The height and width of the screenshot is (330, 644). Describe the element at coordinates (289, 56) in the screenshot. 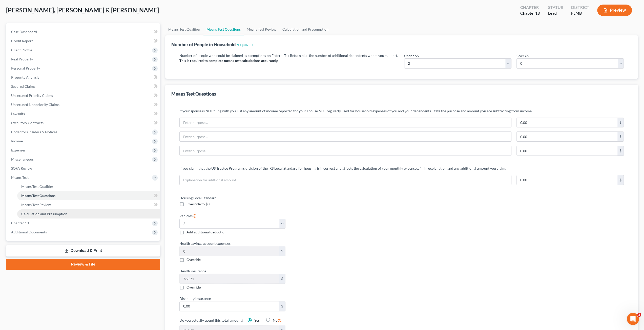

I see `p: Number of people who could be claimed as exemptions on Federal Tax Return plus the number of addi...` at that location.